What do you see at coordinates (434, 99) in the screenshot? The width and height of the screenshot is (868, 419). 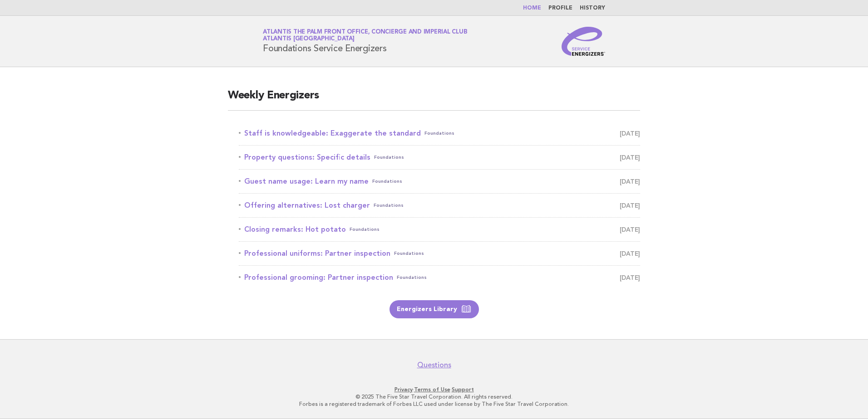 I see `h2: Weekly Energizers` at bounding box center [434, 99].